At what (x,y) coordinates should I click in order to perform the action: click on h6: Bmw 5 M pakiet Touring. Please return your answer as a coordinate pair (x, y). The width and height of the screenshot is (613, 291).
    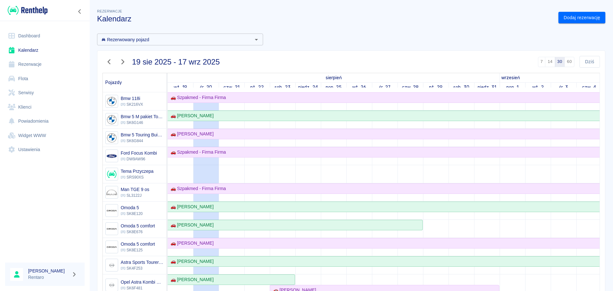
    Looking at the image, I should click on (142, 116).